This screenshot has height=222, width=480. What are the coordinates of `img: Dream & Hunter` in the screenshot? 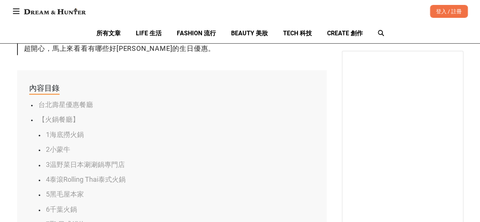 It's located at (55, 11).